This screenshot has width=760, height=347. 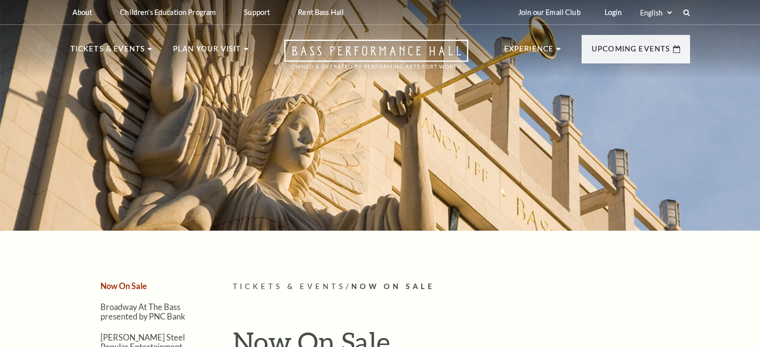 What do you see at coordinates (289, 286) in the screenshot?
I see `span: Tickets & Events` at bounding box center [289, 286].